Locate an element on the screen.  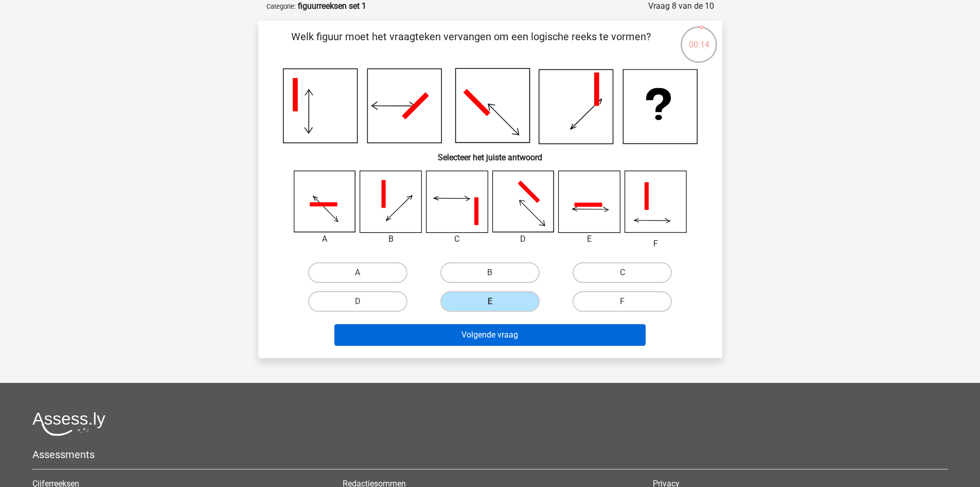
img: Assessly logo is located at coordinates (69, 424).